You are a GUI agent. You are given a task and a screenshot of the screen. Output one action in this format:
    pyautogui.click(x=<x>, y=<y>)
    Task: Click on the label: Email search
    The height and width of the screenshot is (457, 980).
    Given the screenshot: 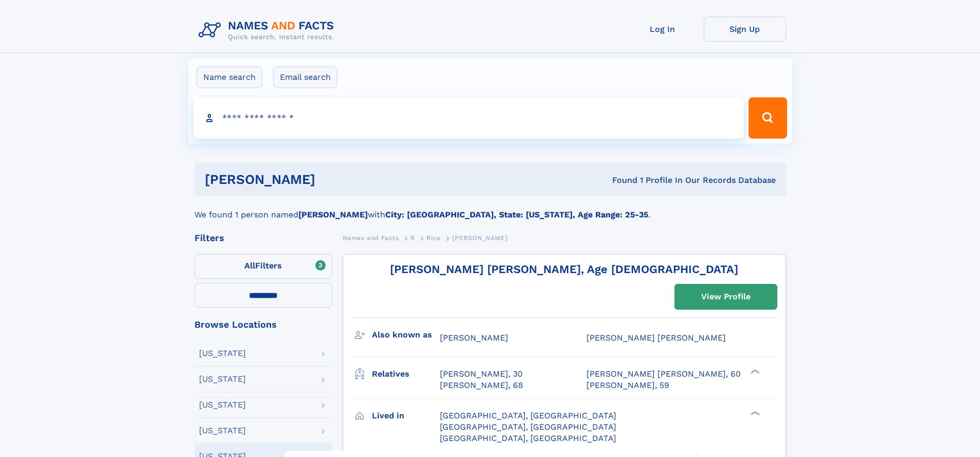 What is the action you would take?
    pyautogui.click(x=305, y=77)
    